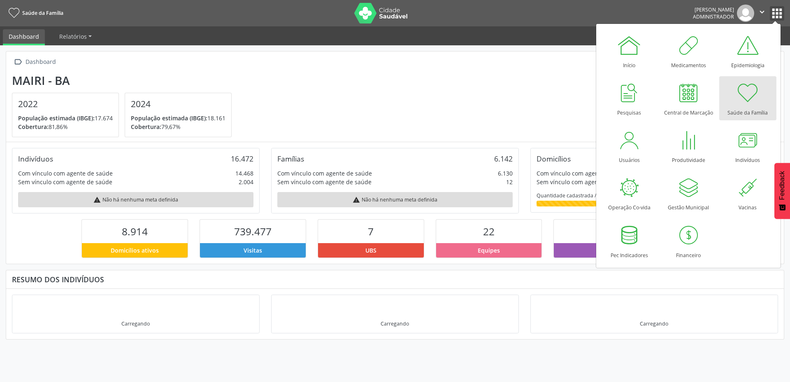  What do you see at coordinates (746, 13) in the screenshot?
I see `img: img` at bounding box center [746, 13].